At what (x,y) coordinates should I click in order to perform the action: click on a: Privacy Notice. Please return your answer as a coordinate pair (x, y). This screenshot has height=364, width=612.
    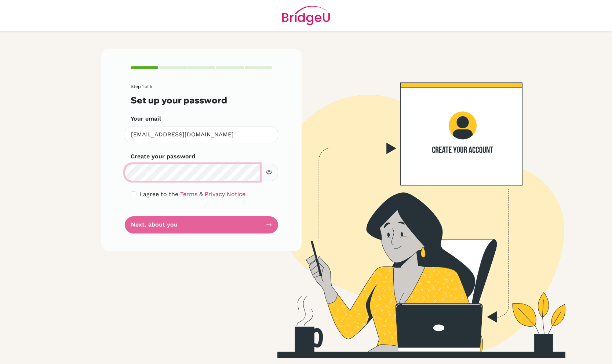
    Looking at the image, I should click on (225, 194).